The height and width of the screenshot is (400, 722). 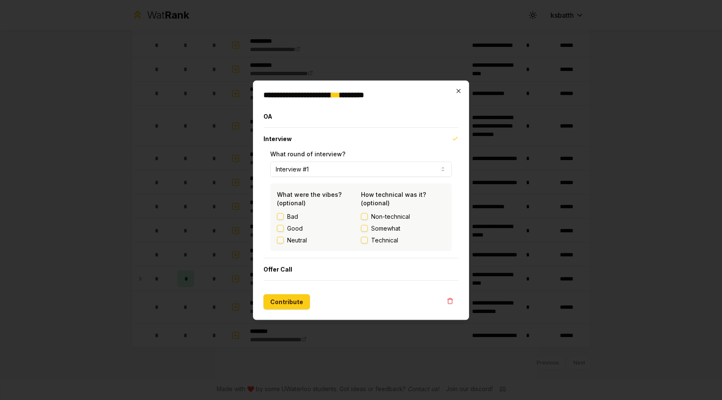 I want to click on button: Contribute, so click(x=287, y=302).